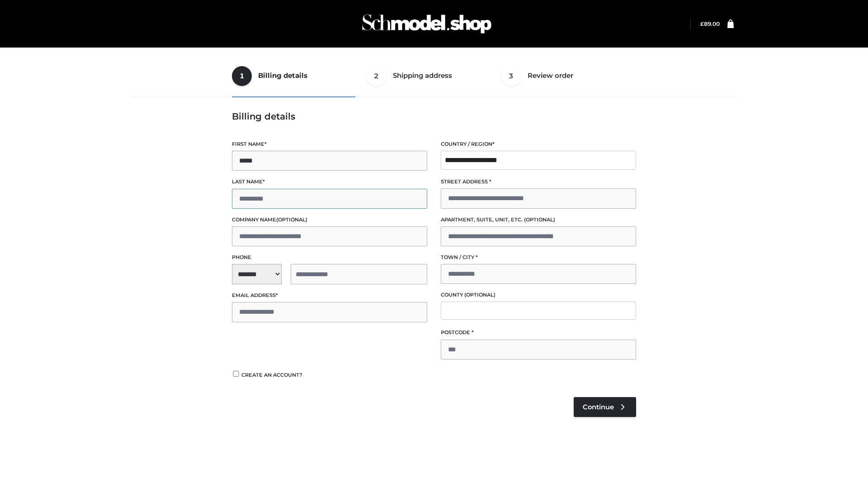 The height and width of the screenshot is (489, 868). Describe the element at coordinates (434, 116) in the screenshot. I see `h3: Billing details` at that location.